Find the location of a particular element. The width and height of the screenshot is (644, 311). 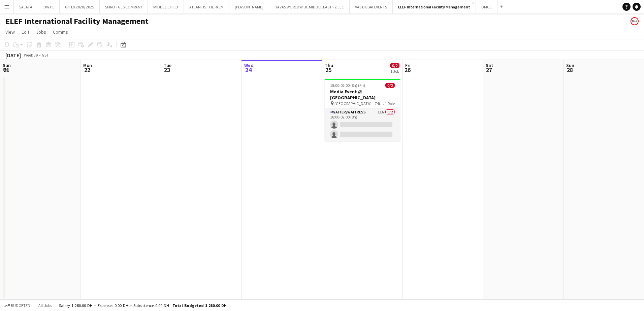

span: 1 Role is located at coordinates (389, 104).